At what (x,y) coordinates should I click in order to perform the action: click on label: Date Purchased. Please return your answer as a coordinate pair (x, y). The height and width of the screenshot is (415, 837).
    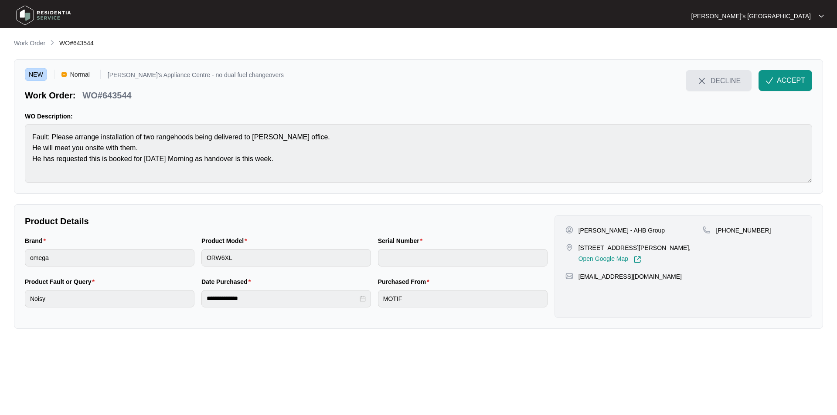
    Looking at the image, I should click on (227, 282).